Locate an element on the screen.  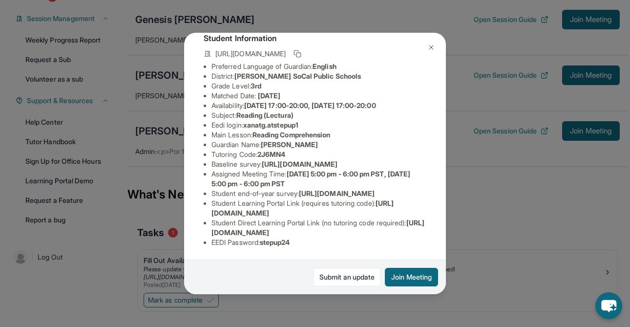
li: Guardian Name : is located at coordinates (319, 145).